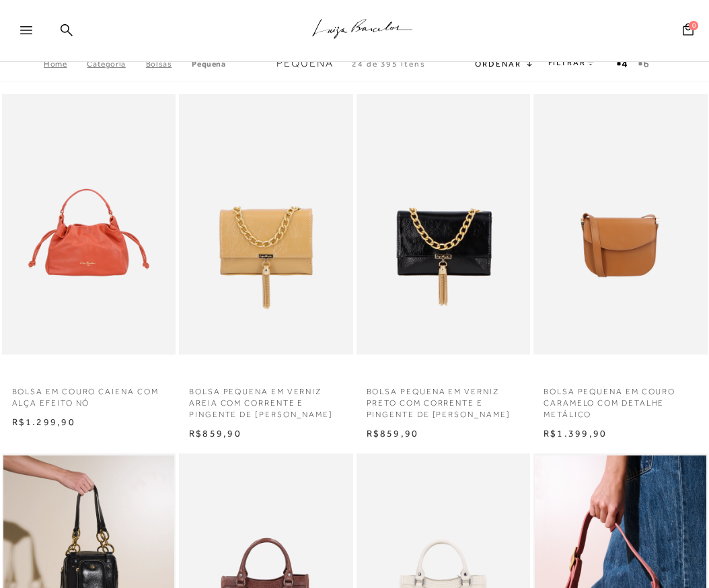 This screenshot has height=588, width=709. What do you see at coordinates (266, 224) in the screenshot?
I see `img: BOLSA PEQUENA EM VERNIZ AREIA COM CORRENTE E PINGENTE DE FRANJA DOURADA` at bounding box center [266, 224].